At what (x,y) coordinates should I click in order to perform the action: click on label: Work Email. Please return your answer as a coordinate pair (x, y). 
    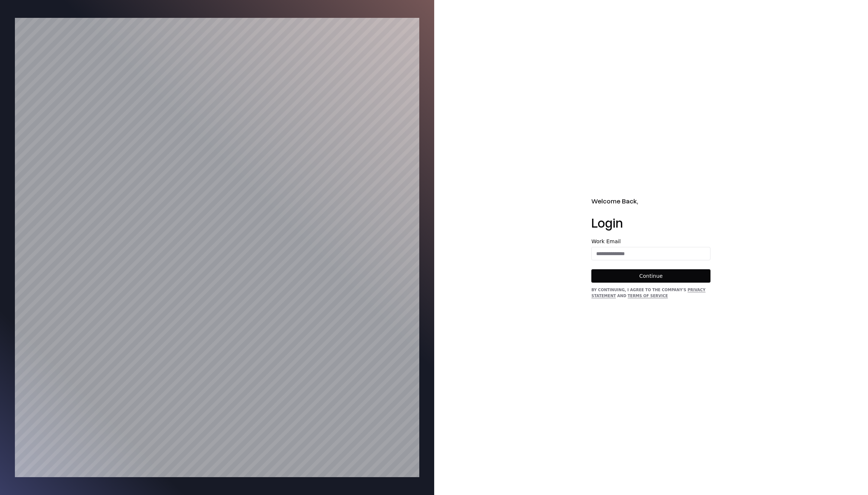
    Looking at the image, I should click on (651, 241).